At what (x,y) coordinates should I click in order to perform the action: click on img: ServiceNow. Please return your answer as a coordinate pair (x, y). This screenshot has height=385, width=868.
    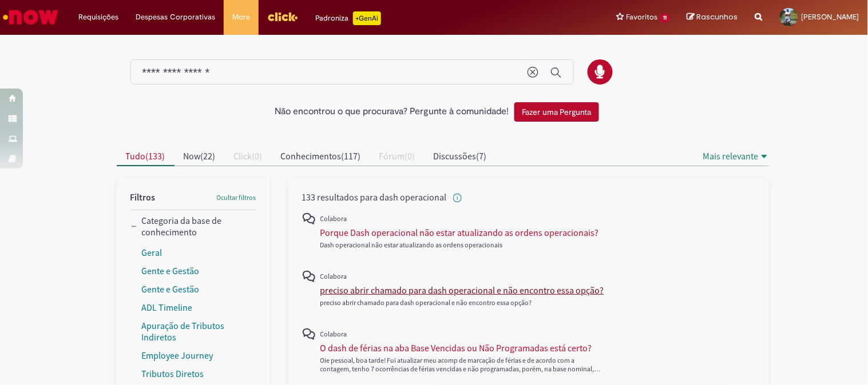
    Looking at the image, I should click on (30, 17).